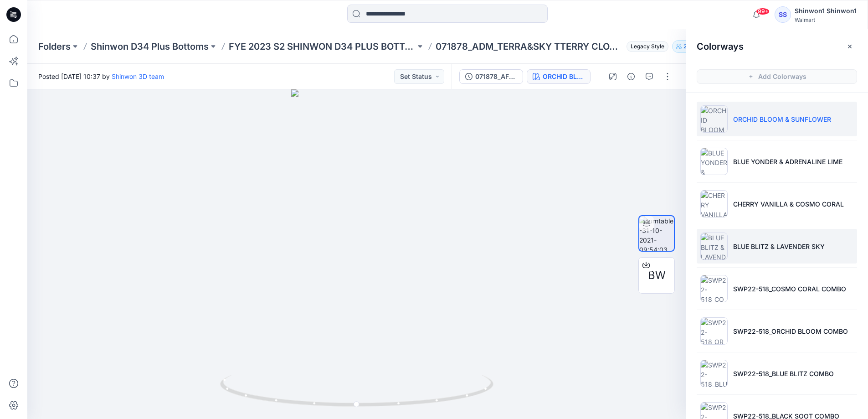 The image size is (868, 419). Describe the element at coordinates (714, 204) in the screenshot. I see `img: CHERRY VANILLA & COSMO CORAL` at that location.